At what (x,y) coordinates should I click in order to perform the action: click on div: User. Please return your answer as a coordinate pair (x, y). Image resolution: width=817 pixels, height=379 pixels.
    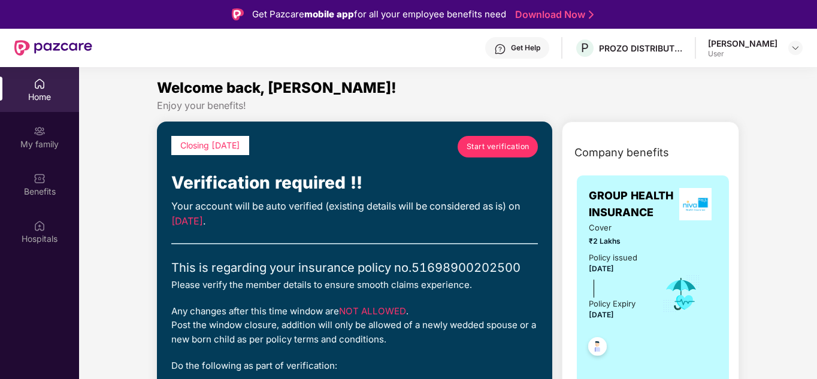
    Looking at the image, I should click on (742, 54).